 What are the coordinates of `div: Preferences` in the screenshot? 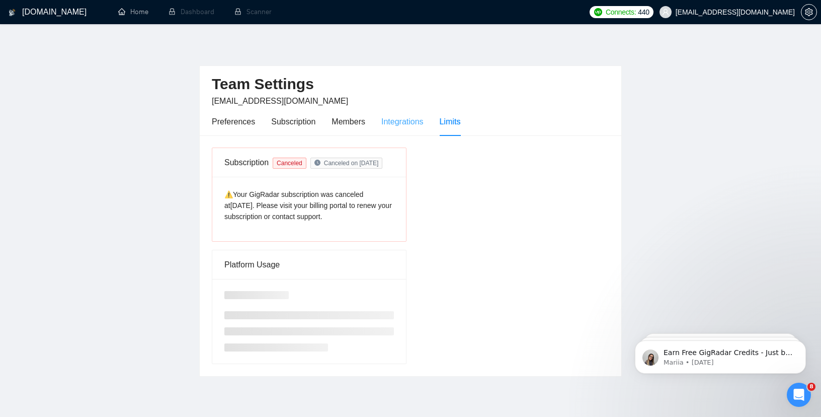 It's located at (233, 121).